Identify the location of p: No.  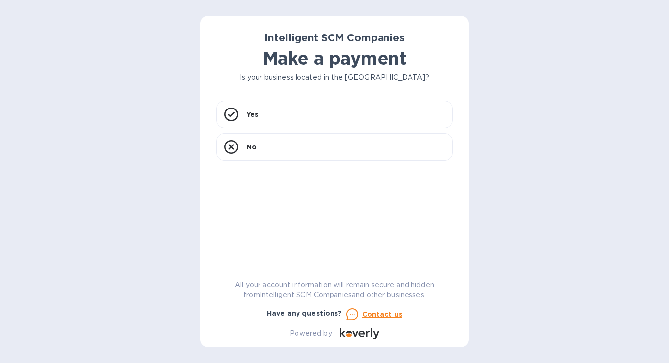
(251, 147).